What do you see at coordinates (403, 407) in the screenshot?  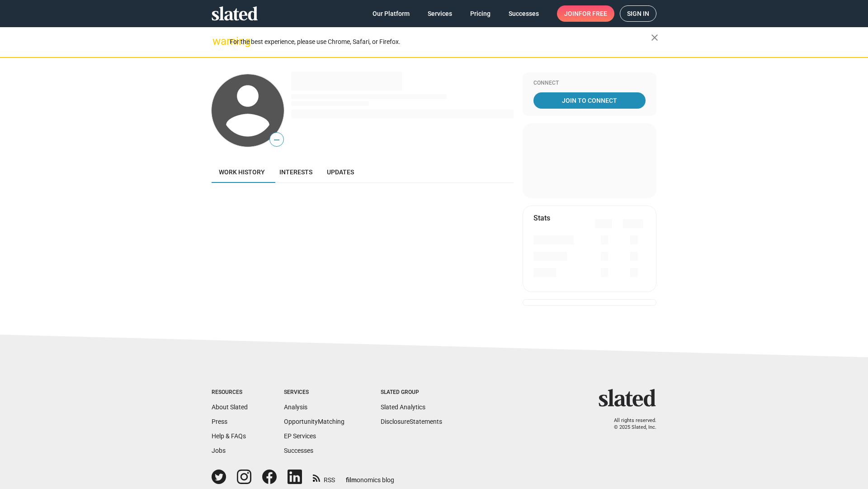 I see `a: Slated Analytics` at bounding box center [403, 407].